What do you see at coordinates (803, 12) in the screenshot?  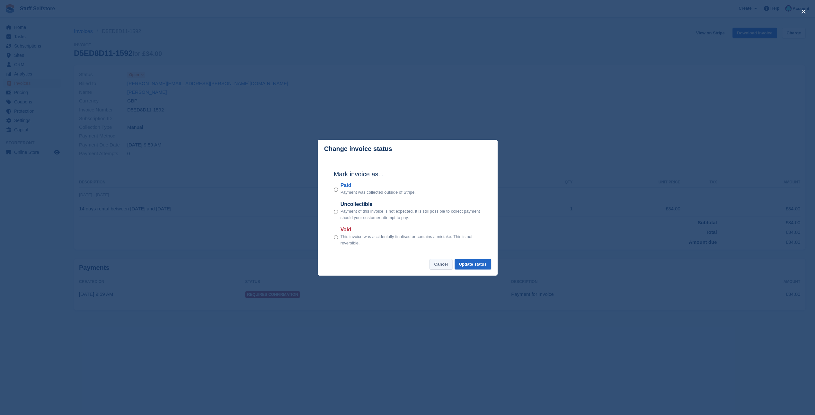 I see `button: close` at bounding box center [803, 12].